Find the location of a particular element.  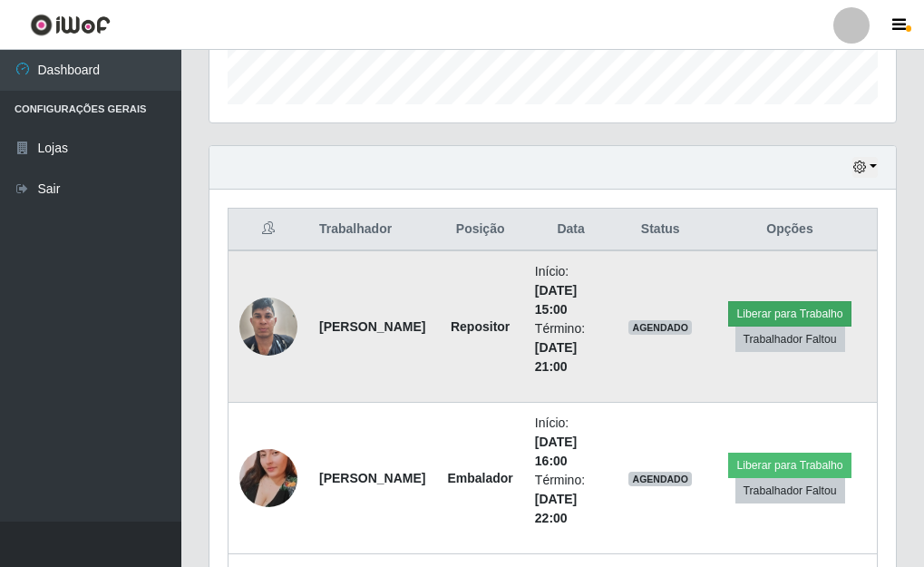

th: Status is located at coordinates (660, 229).